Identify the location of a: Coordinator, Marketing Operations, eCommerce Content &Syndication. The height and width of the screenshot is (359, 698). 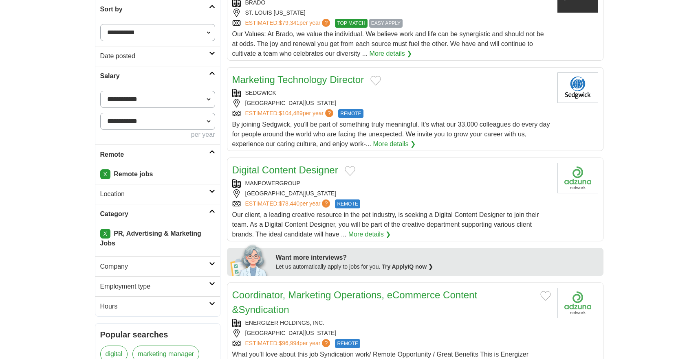
(355, 302).